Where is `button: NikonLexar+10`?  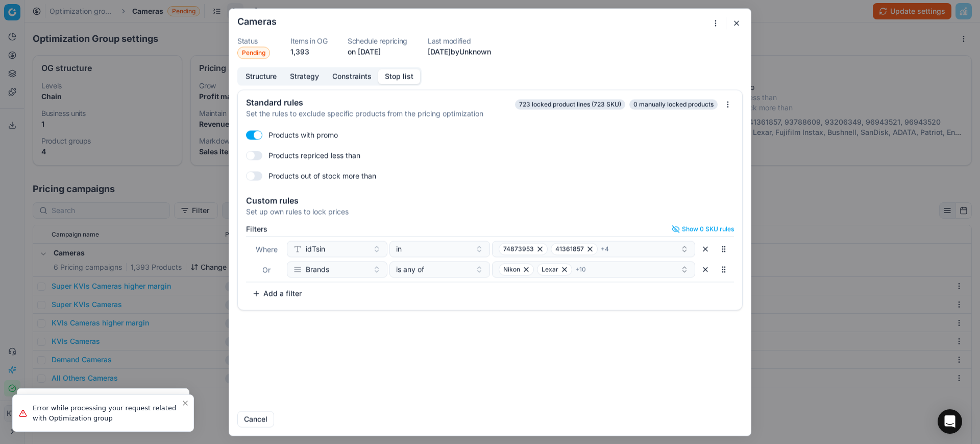
button: NikonLexar+10 is located at coordinates (594, 269).